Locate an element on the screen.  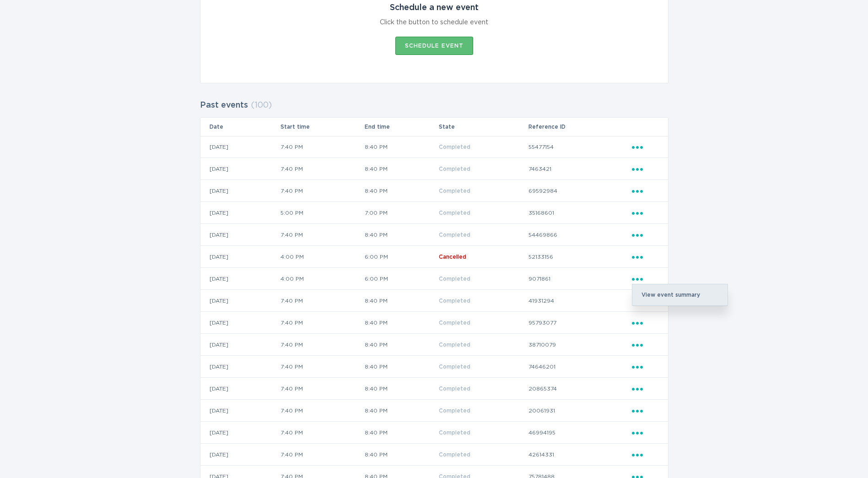
td: 69592984 is located at coordinates (580, 191).